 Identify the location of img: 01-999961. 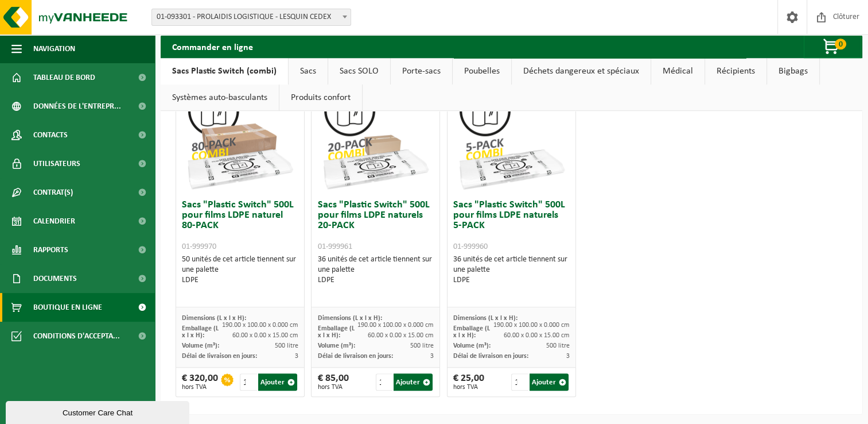
(376, 137).